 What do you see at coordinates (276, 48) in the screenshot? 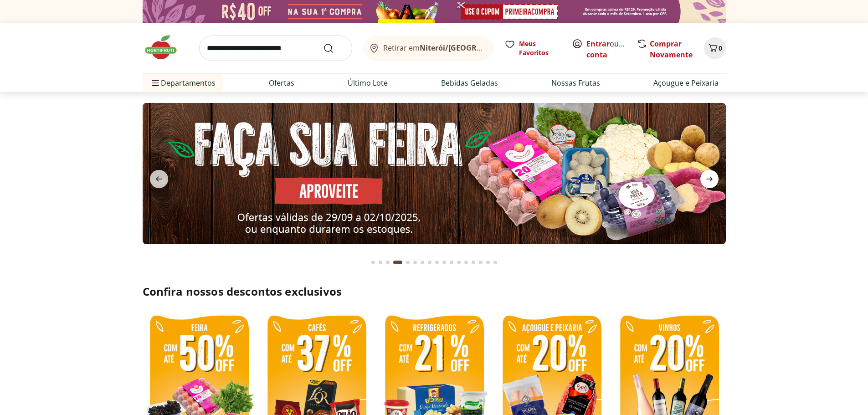
I see `input: search` at bounding box center [276, 48].